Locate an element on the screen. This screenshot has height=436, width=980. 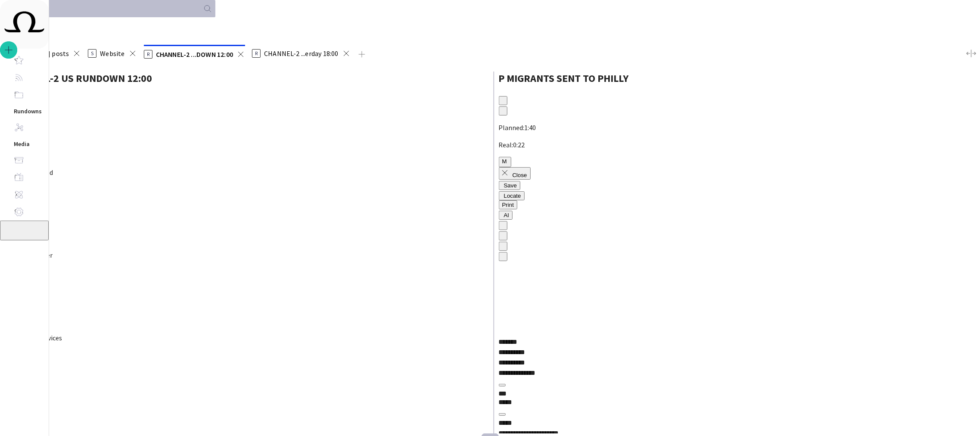
p: Incoming Feeds is located at coordinates (19, 76).